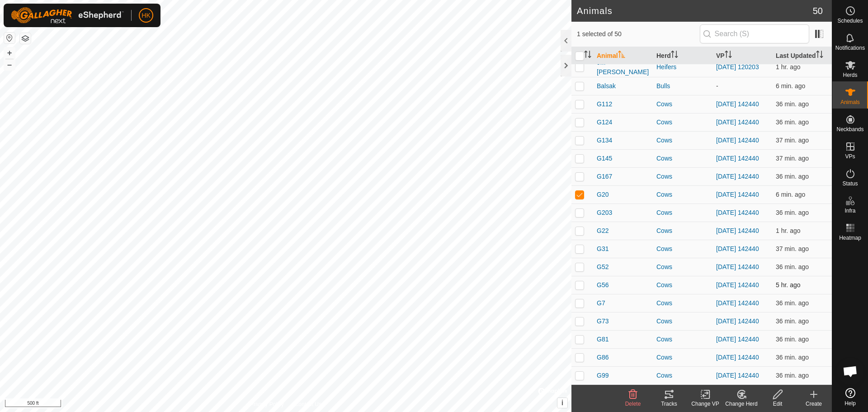 This screenshot has width=868, height=412. Describe the element at coordinates (850, 211) in the screenshot. I see `span: Infra` at that location.